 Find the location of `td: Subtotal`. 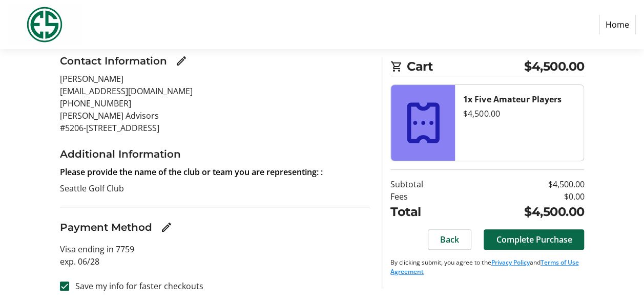

td: Subtotal is located at coordinates (424, 184).